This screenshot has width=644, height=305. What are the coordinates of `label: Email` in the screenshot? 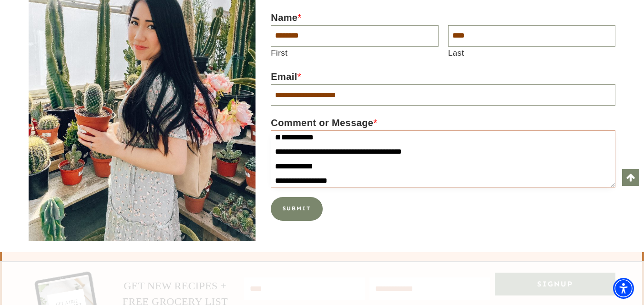 It's located at (443, 77).